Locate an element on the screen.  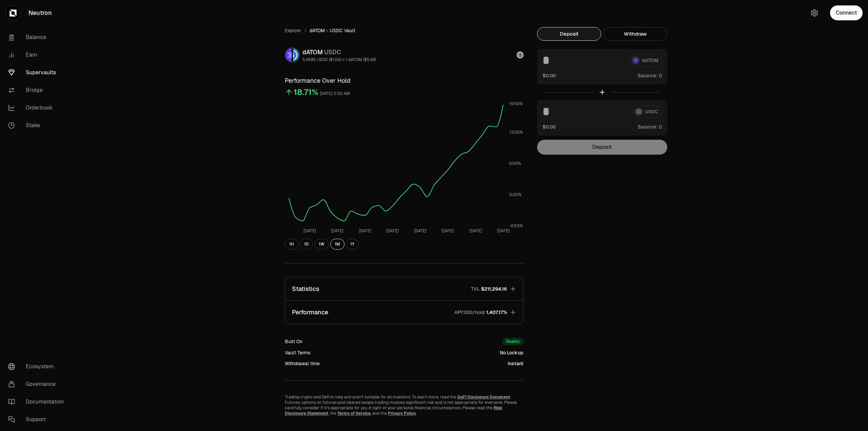
tspan: 6.50% is located at coordinates (515, 164).